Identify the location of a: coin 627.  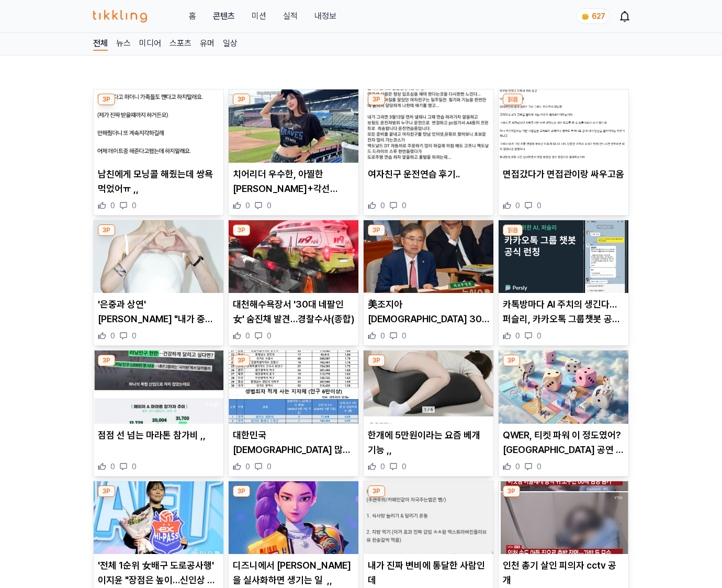
(592, 16).